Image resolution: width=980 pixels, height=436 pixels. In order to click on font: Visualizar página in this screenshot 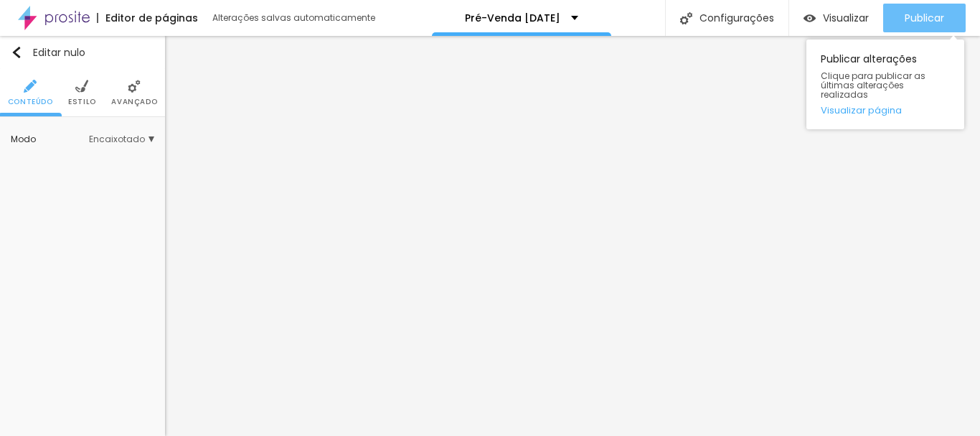, I will do `click(861, 110)`.